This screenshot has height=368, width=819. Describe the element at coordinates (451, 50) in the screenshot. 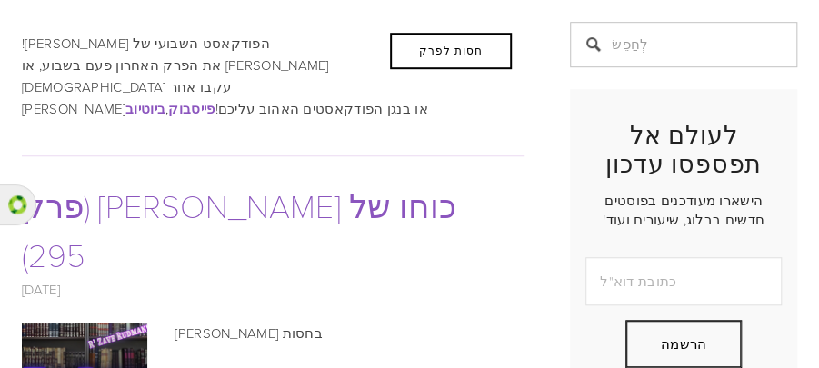

I see `font: חסות לפרק` at that location.